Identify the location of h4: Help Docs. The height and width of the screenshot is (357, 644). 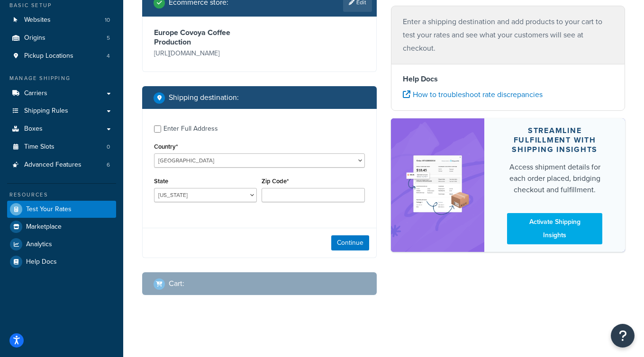
(508, 79).